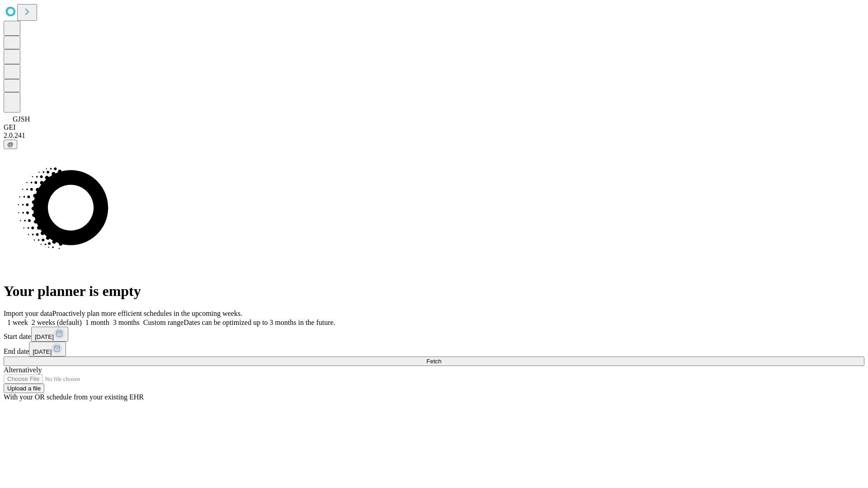  I want to click on span: 1 month, so click(97, 322).